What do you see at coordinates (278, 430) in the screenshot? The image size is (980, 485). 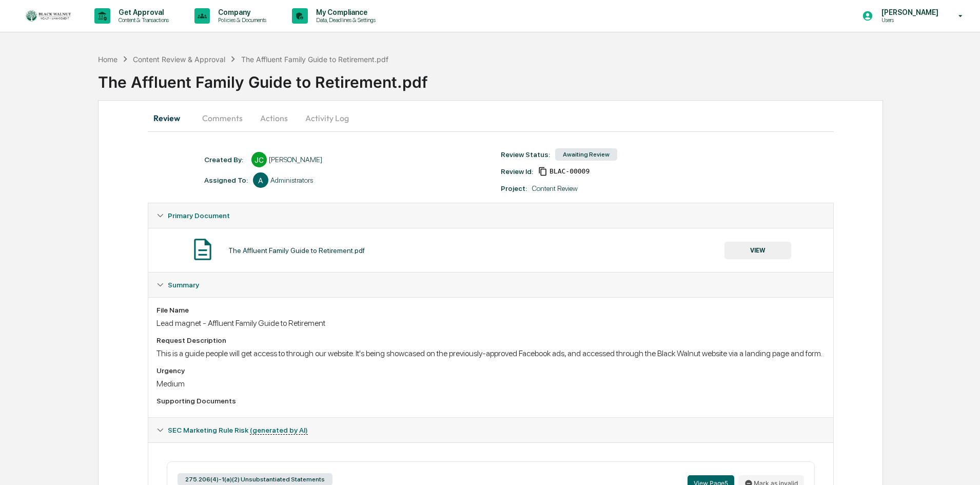 I see `u: (generated by AI)` at bounding box center [278, 430].